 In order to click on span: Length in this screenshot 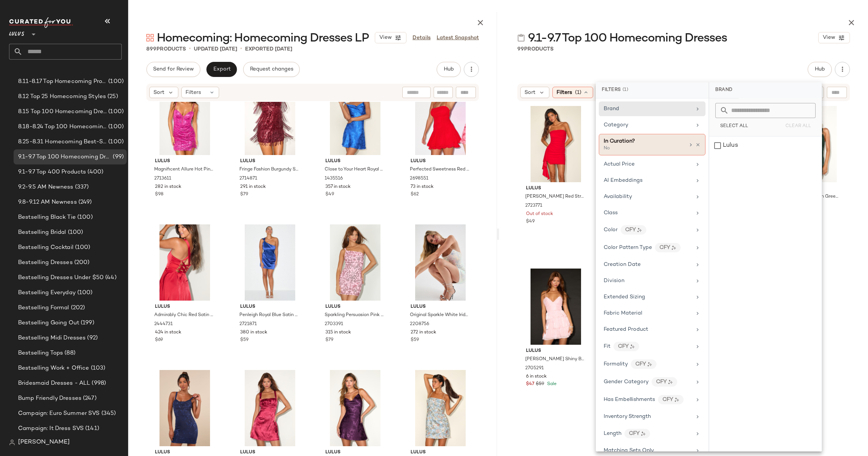, I will do `click(613, 433)`.